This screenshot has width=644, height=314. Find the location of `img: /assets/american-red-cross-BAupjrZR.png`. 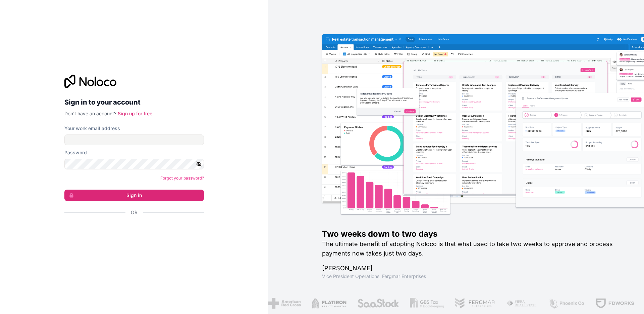

img: /assets/american-red-cross-BAupjrZR.png is located at coordinates (285, 303).